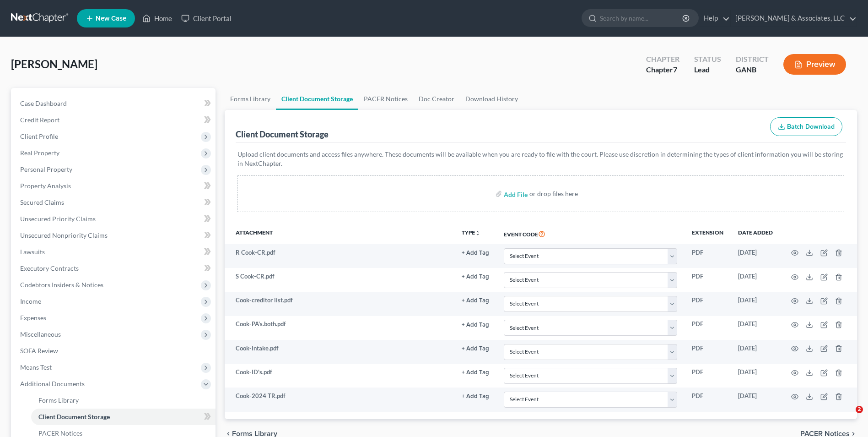 Image resolution: width=868 pixels, height=437 pixels. I want to click on span: Real Property, so click(40, 153).